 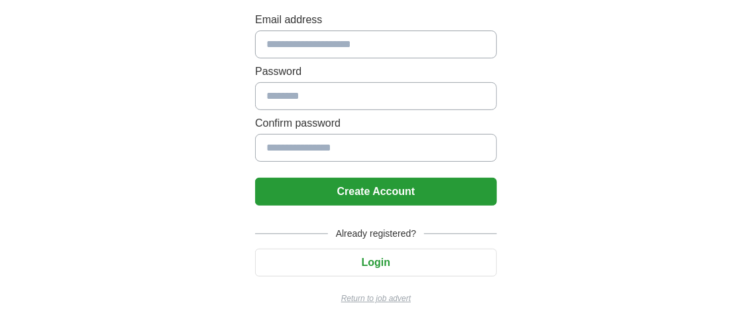 I want to click on label: Email address, so click(x=376, y=20).